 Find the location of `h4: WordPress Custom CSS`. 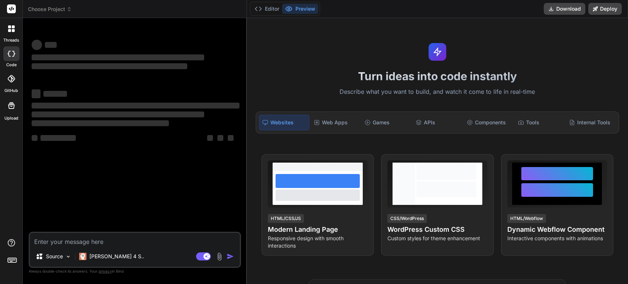

h4: WordPress Custom CSS is located at coordinates (437, 230).